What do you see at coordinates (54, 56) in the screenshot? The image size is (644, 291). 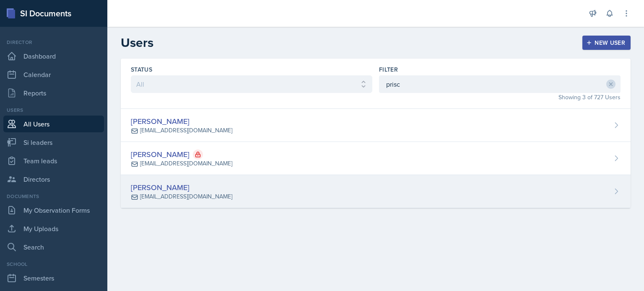 I see `a: Dashboard` at bounding box center [54, 56].